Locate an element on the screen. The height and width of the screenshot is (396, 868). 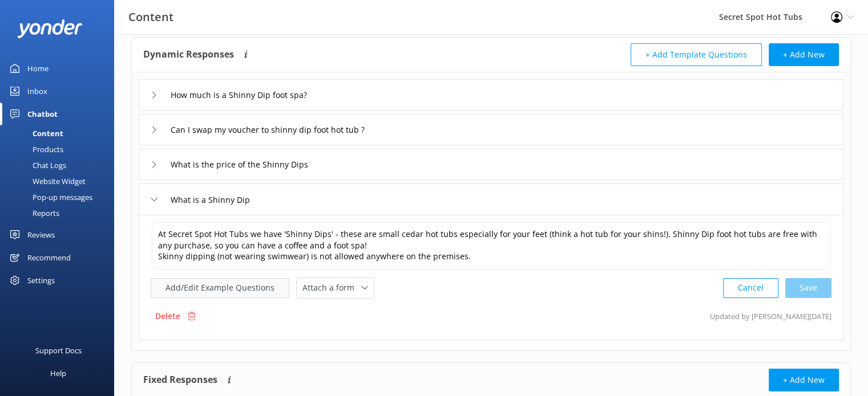
a: Pop-up messages is located at coordinates (61, 197).